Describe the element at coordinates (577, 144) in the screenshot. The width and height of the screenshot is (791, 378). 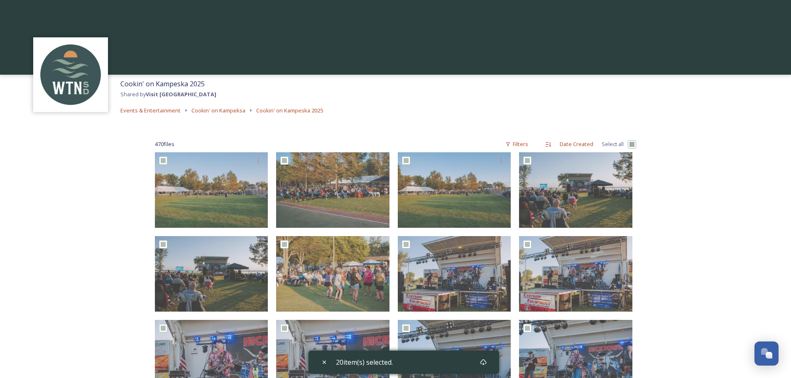
I see `div: Date Created` at that location.